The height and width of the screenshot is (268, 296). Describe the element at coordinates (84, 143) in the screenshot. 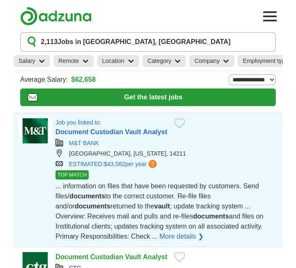

I see `a: M&T BANK` at that location.